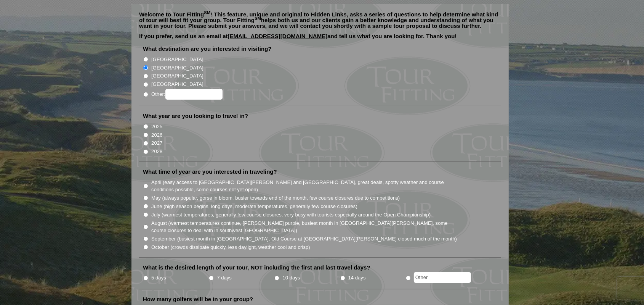  What do you see at coordinates (159, 278) in the screenshot?
I see `label: 5 days` at bounding box center [159, 278].